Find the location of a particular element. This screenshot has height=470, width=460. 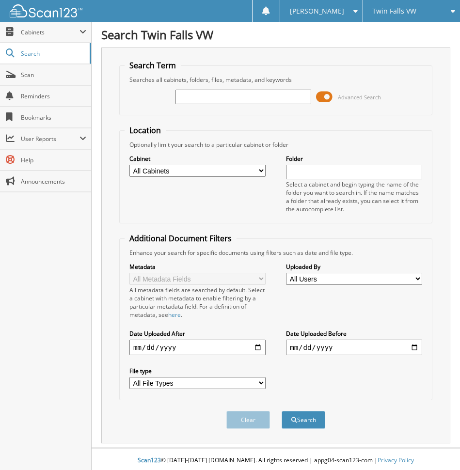

button: Clear is located at coordinates (248, 420).